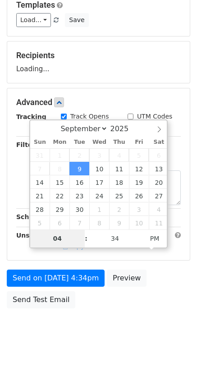  Describe the element at coordinates (119, 155) in the screenshot. I see `span: September 4, 2025` at that location.